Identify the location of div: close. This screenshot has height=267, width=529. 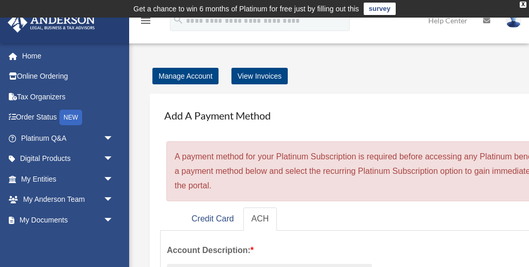
(523, 5).